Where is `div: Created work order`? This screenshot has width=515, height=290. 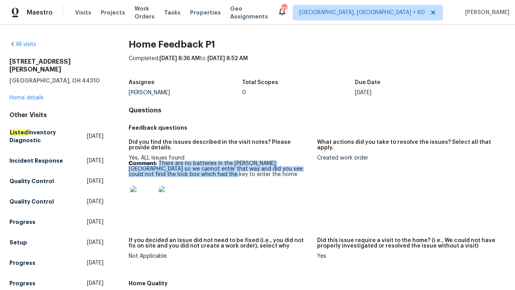 div: Created work order is located at coordinates (408, 158).